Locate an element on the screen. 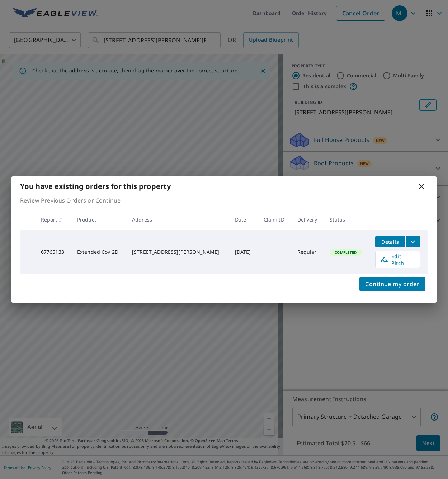 The image size is (448, 479). button: filesDropdownBtn-67765133 is located at coordinates (412, 241).